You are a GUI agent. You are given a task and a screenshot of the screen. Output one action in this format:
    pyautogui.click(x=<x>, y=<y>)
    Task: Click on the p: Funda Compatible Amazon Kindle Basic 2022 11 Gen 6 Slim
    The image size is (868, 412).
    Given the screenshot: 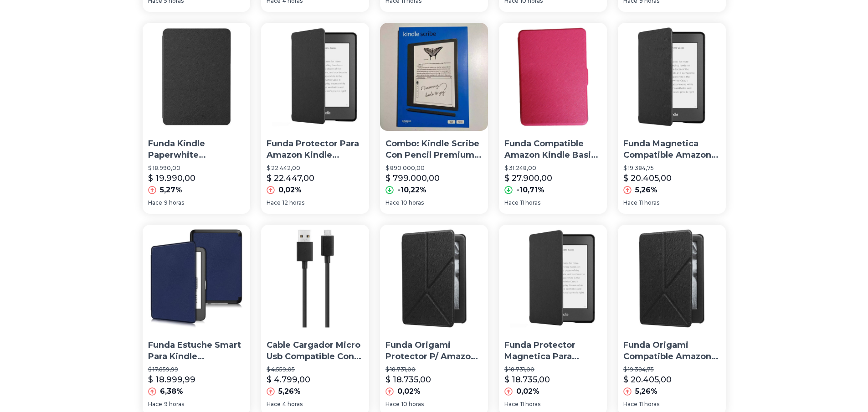 What is the action you would take?
    pyautogui.click(x=553, y=150)
    